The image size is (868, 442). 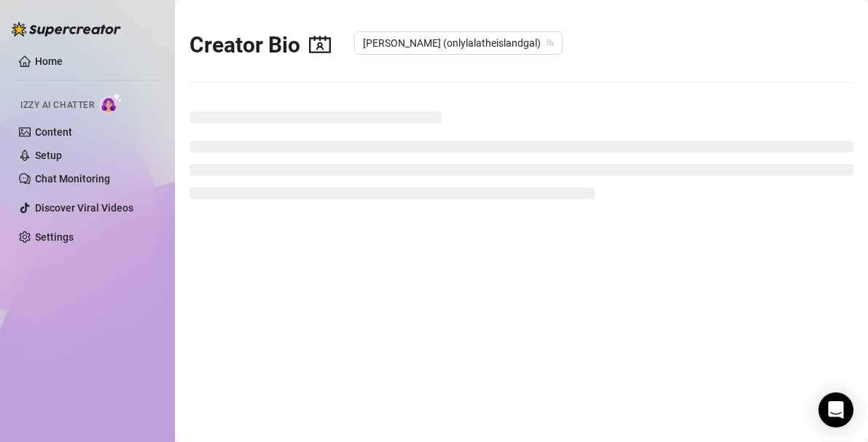 What do you see at coordinates (320, 45) in the screenshot?
I see `span: contacts` at bounding box center [320, 45].